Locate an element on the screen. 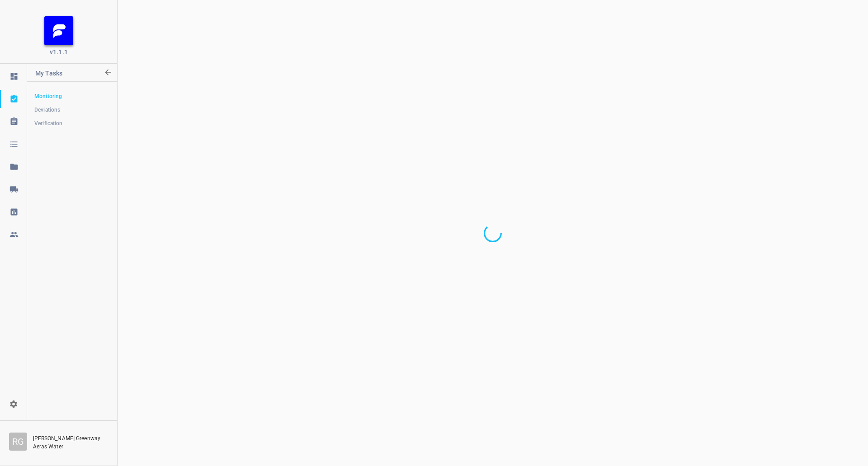 The height and width of the screenshot is (466, 868). img: FB_Logo_Reversed_RGB_Icon.895fbf61.png is located at coordinates (59, 31).